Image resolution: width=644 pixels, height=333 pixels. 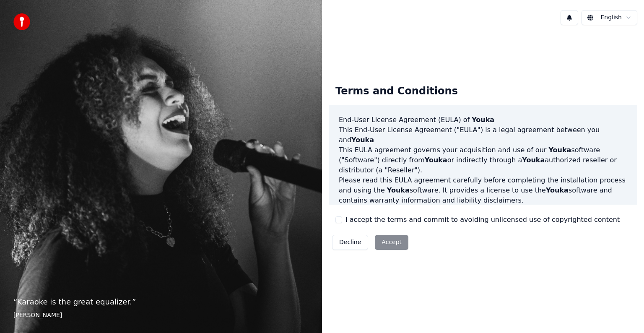 I want to click on div: Terms and Conditions, so click(x=397, y=92).